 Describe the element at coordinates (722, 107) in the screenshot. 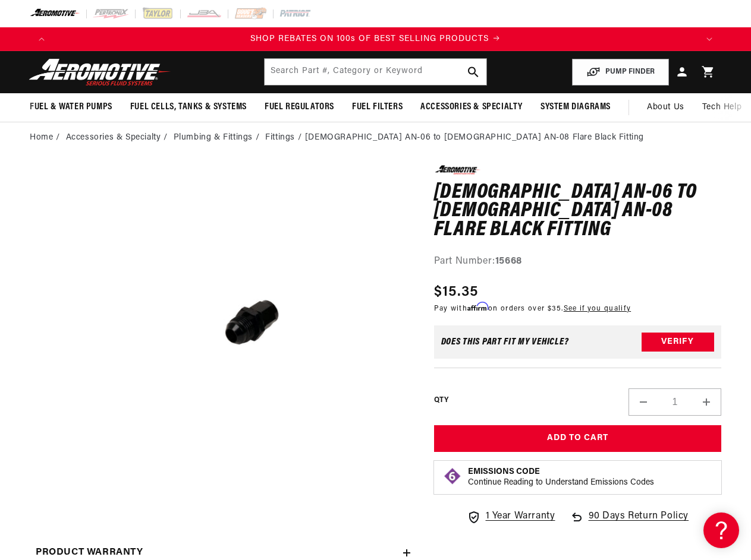

I see `summary: Tech Help` at that location.